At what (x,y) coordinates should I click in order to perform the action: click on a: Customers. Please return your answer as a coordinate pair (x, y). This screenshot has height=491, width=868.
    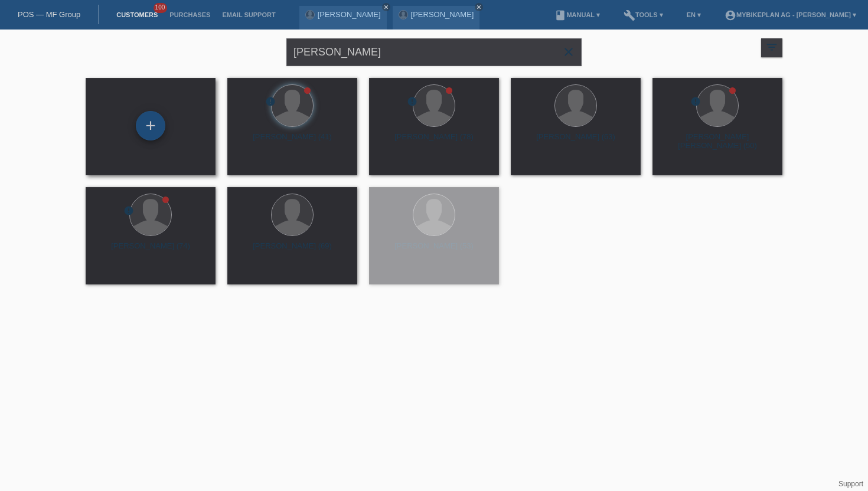
    Looking at the image, I should click on (137, 15).